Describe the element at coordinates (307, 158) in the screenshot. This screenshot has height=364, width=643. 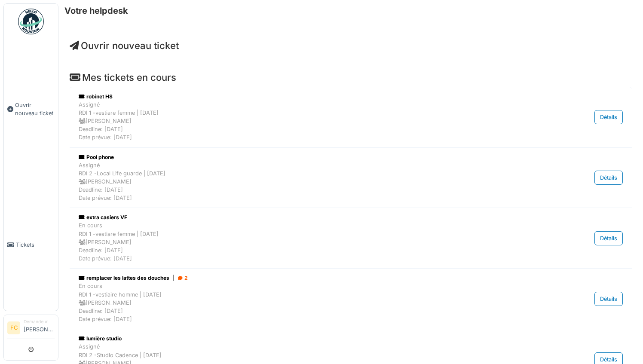
I see `div: Pool phone` at that location.